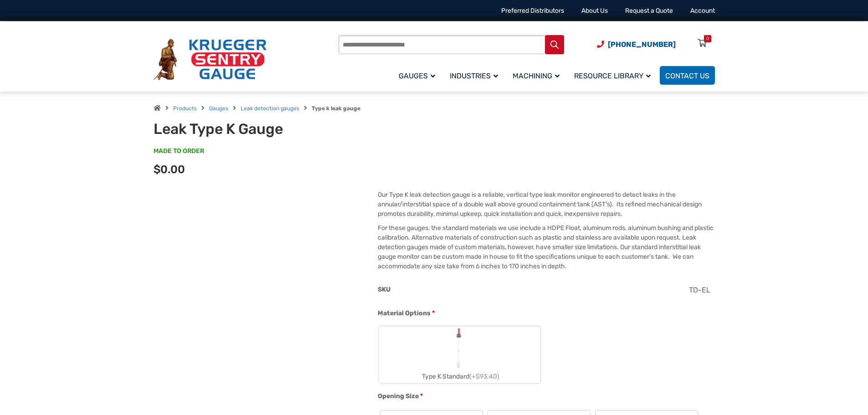 This screenshot has height=415, width=868. What do you see at coordinates (649, 11) in the screenshot?
I see `a: Request a Quote` at bounding box center [649, 11].